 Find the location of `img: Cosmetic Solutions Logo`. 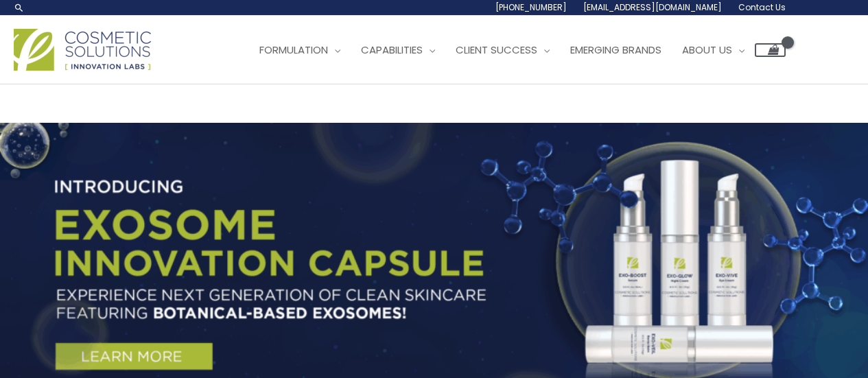

img: Cosmetic Solutions Logo is located at coordinates (83, 49).